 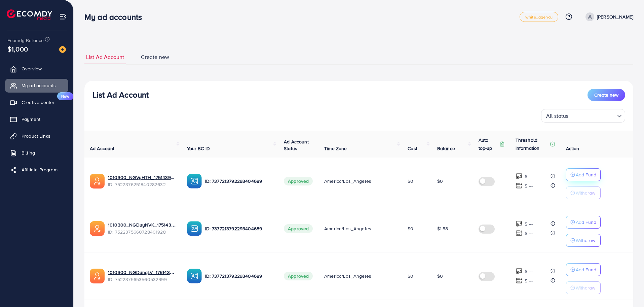 I want to click on span: Balance, so click(x=446, y=148).